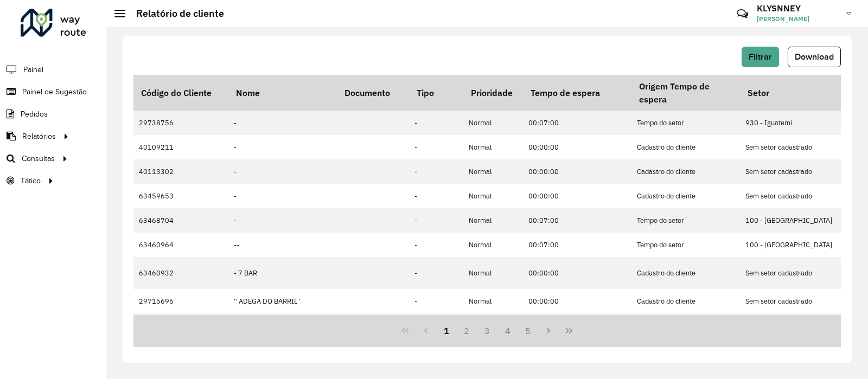 The image size is (868, 379). I want to click on button: Next Page, so click(548, 330).